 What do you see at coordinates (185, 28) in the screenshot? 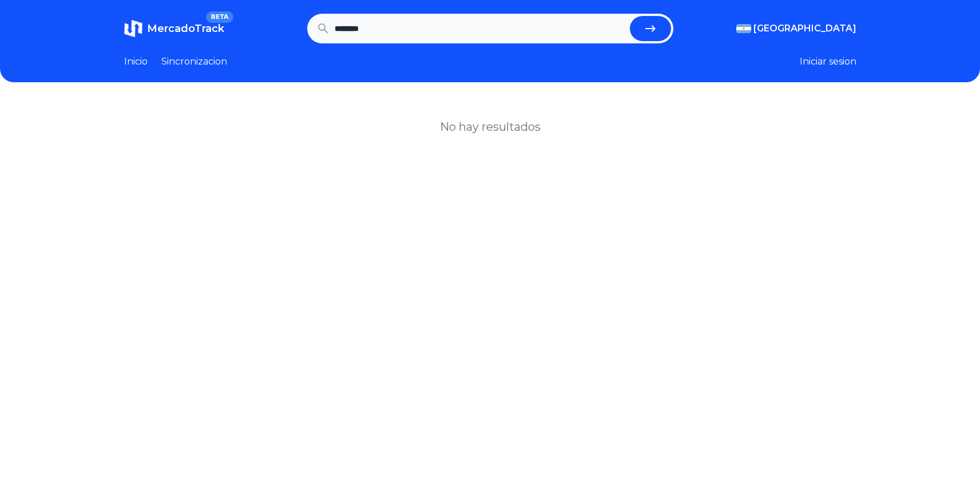
I see `span: MercadoTrack` at bounding box center [185, 28].